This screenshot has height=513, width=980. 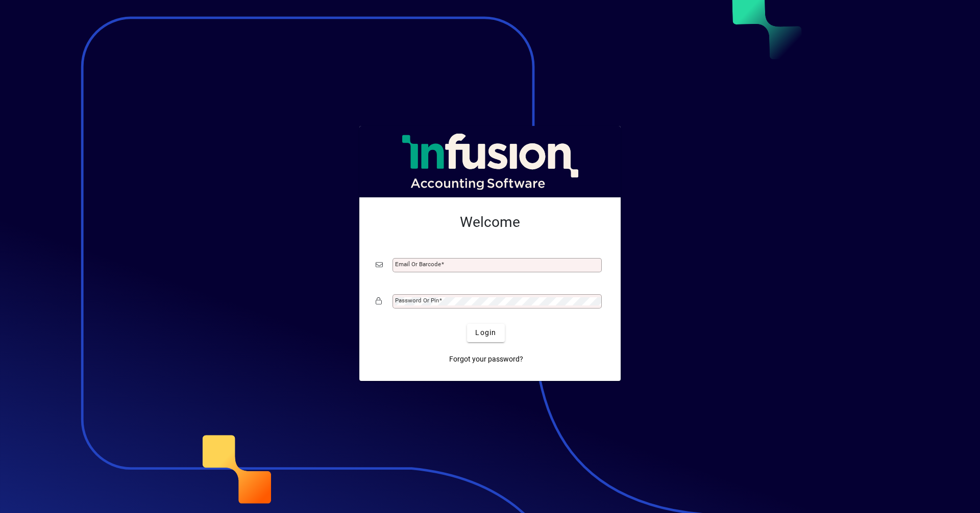 What do you see at coordinates (486, 359) in the screenshot?
I see `span: Forgot your password?` at bounding box center [486, 359].